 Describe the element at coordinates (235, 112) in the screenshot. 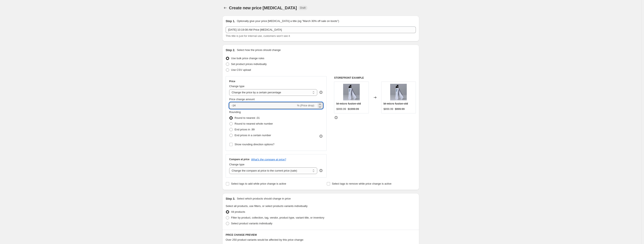

I see `span: Rounding` at that location.